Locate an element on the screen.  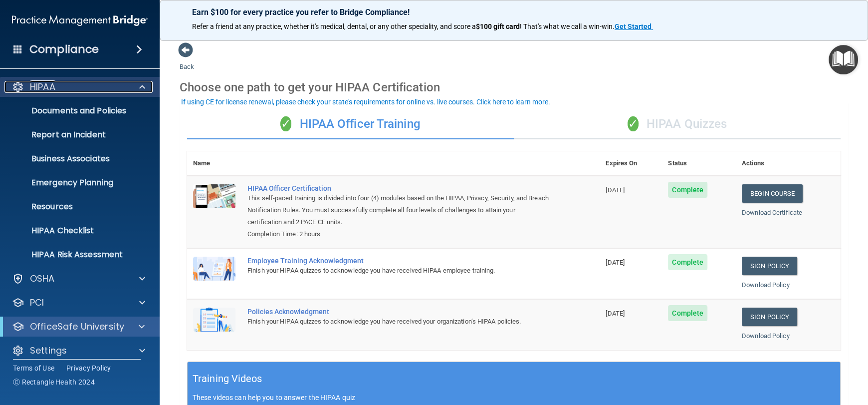
p: HIPAA Checklist is located at coordinates (74, 230).